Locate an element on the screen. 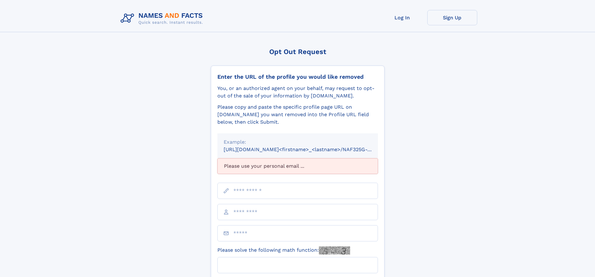 This screenshot has width=595, height=277. div: Enter the URL of the profile you would like removed is located at coordinates (298, 77).